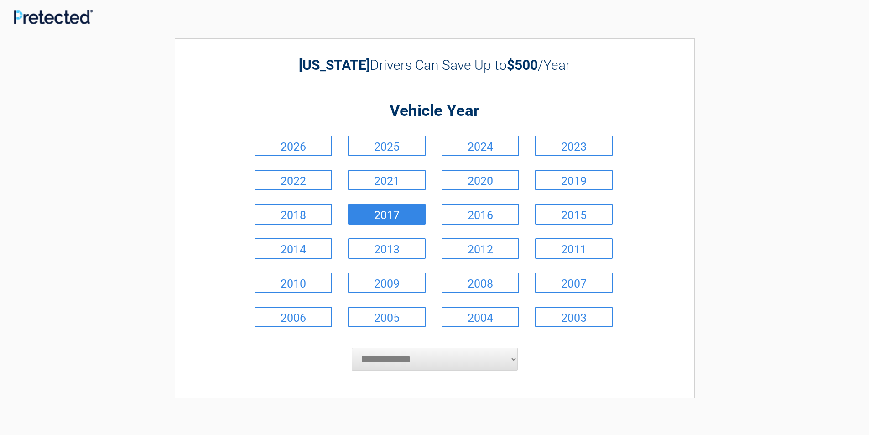  I want to click on a: 2024, so click(480, 146).